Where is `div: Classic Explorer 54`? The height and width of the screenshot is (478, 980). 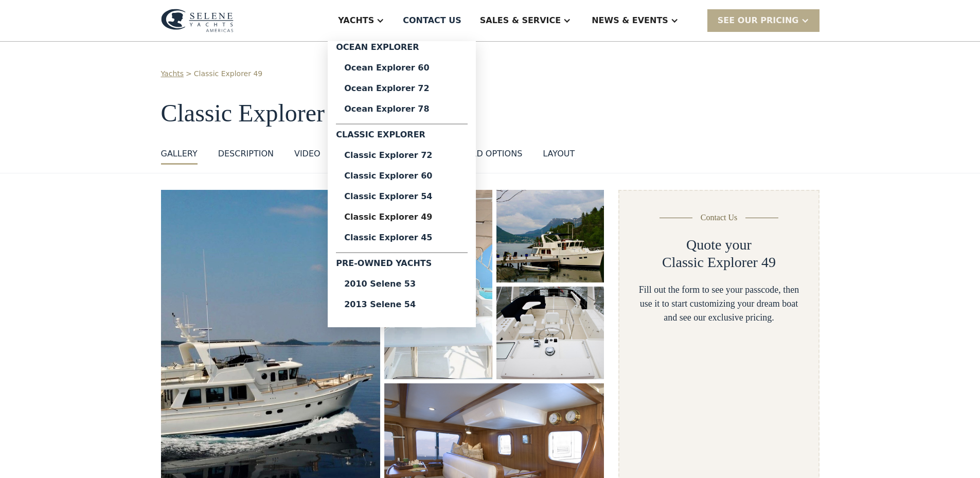 div: Classic Explorer 54 is located at coordinates (402, 196).